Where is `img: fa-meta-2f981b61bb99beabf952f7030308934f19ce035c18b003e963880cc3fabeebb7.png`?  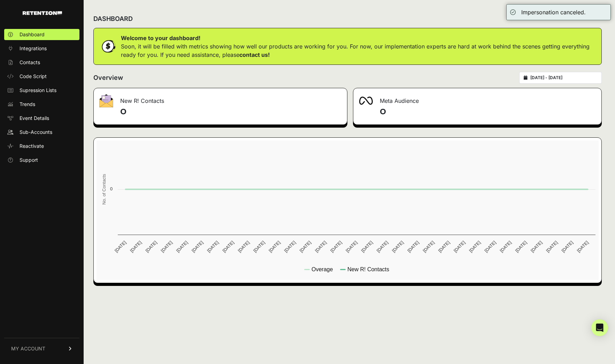
img: fa-meta-2f981b61bb99beabf952f7030308934f19ce035c18b003e963880cc3fabeebb7.png is located at coordinates (366, 100).